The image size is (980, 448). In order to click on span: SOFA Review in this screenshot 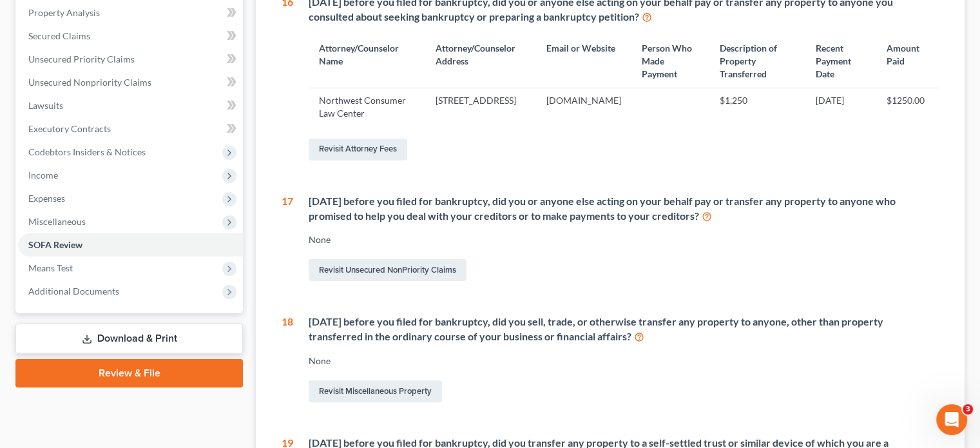, I will do `click(56, 244)`.